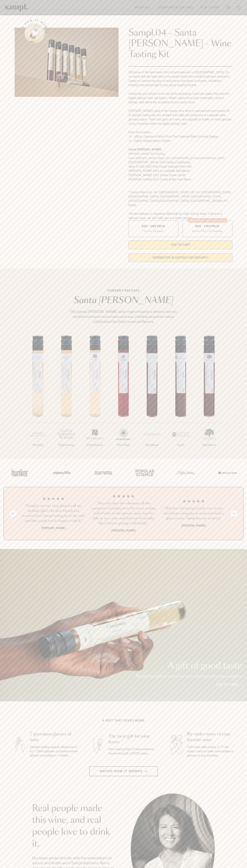  What do you see at coordinates (153, 231) in the screenshot?
I see `small: Try the Capsule` at bounding box center [153, 231].